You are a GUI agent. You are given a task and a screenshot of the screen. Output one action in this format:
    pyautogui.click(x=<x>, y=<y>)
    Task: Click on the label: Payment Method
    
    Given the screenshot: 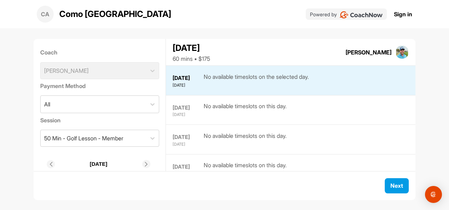 What is the action you would take?
    pyautogui.click(x=100, y=86)
    